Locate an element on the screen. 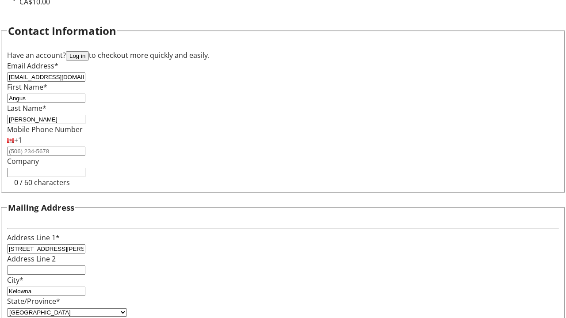  label: First Name* is located at coordinates (27, 87).